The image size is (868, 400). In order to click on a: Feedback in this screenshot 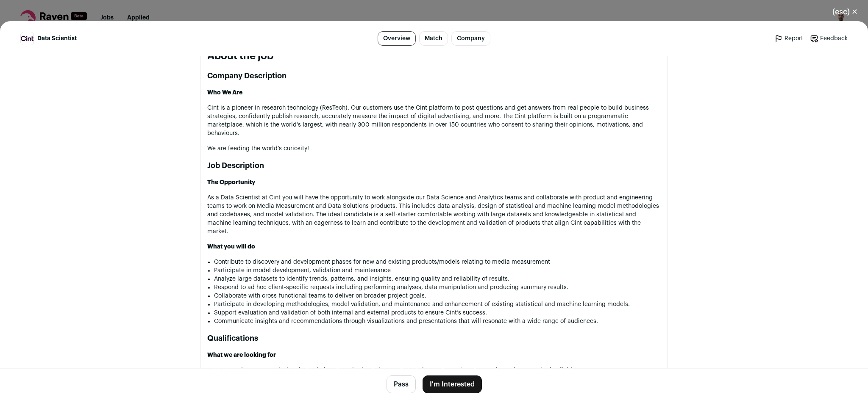, I will do `click(828, 39)`.